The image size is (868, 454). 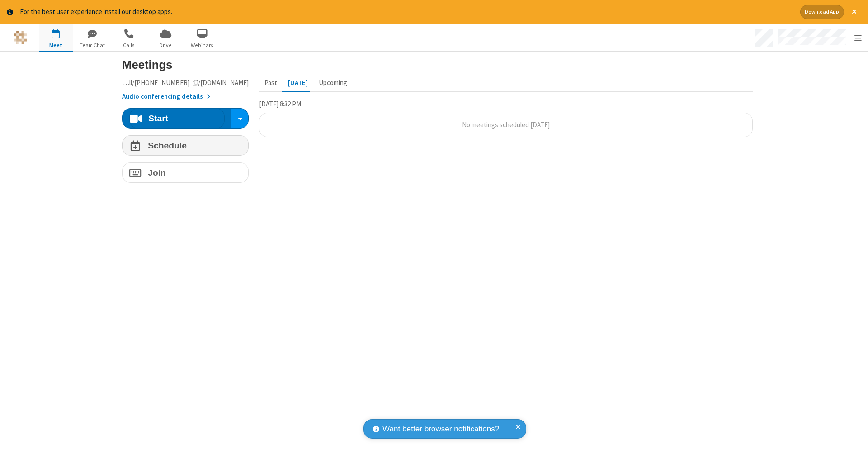 What do you see at coordinates (854, 12) in the screenshot?
I see `button: Close alert` at bounding box center [854, 12].